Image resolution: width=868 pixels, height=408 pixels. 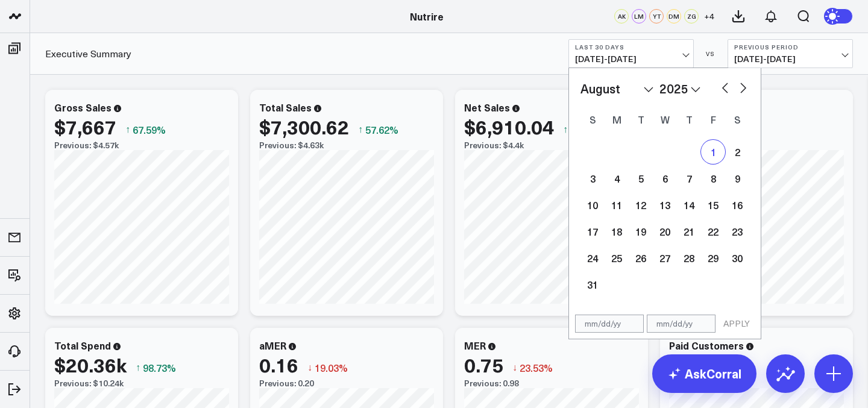 What do you see at coordinates (552, 146) in the screenshot?
I see `div: Previous: $4.4k` at bounding box center [552, 146].